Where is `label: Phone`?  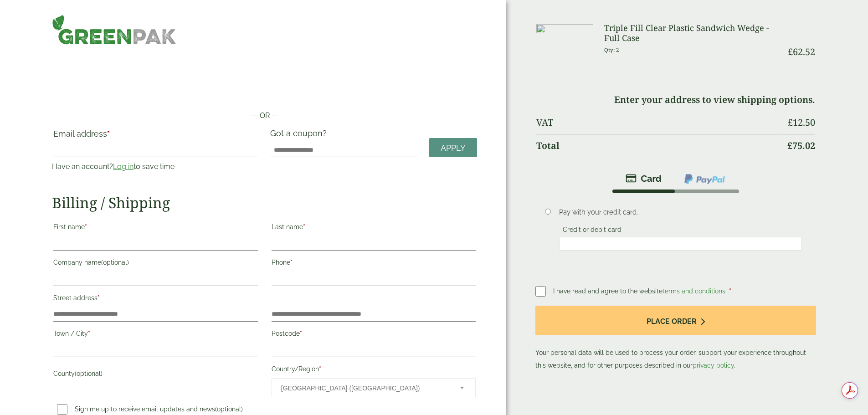
label: Phone is located at coordinates (374, 264).